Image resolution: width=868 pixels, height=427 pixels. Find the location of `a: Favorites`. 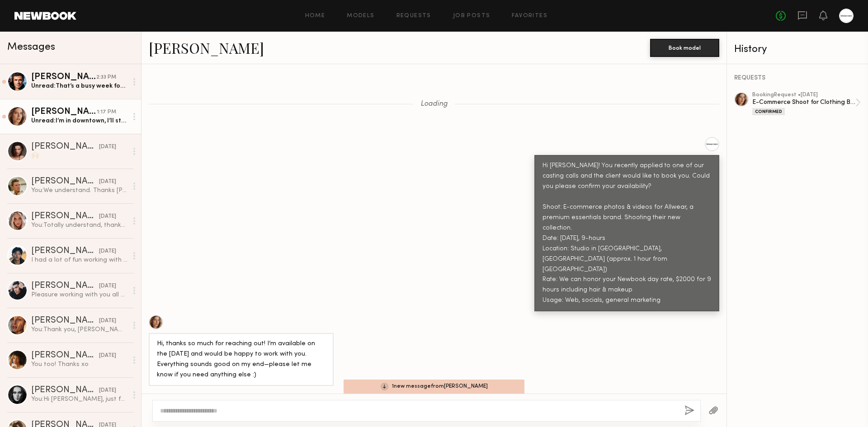

a: Favorites is located at coordinates (529, 16).